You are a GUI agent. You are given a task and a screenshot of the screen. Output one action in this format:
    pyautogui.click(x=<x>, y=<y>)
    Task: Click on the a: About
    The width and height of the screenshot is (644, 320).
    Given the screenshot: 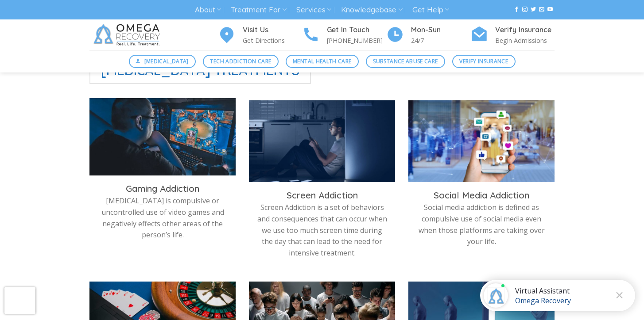 What is the action you would take?
    pyautogui.click(x=208, y=9)
    